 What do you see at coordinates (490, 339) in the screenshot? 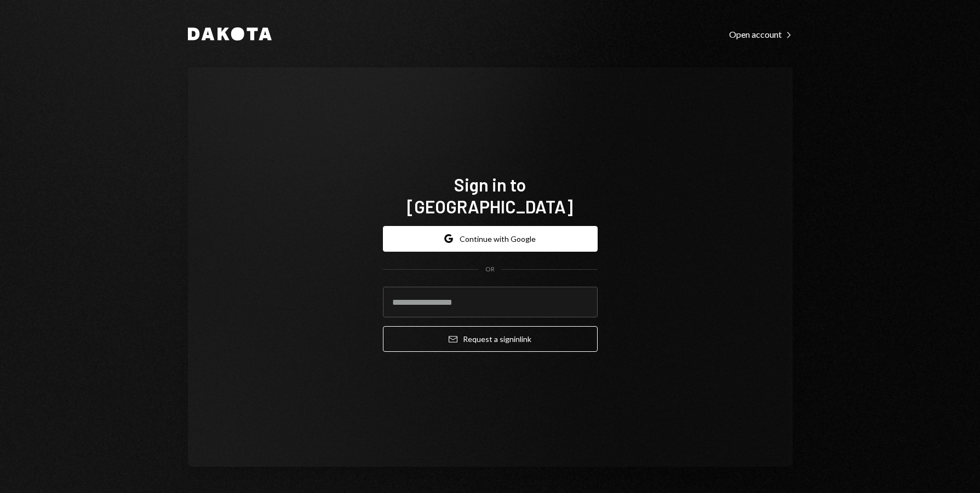
I see `button: Request a signinlink` at bounding box center [490, 339].